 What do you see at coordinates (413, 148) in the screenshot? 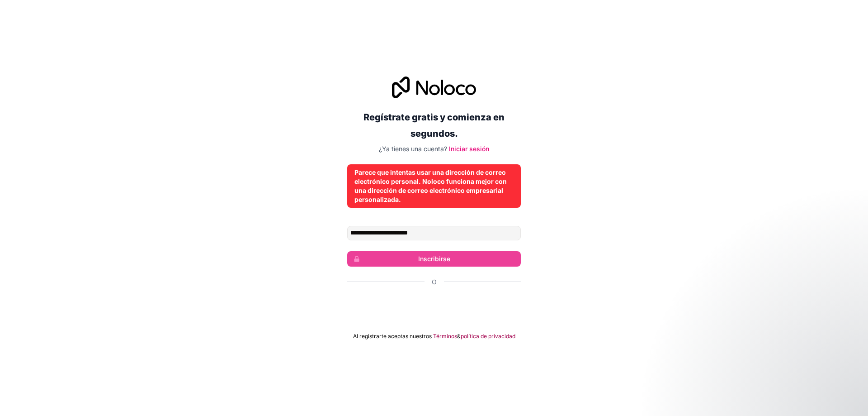
I see `font: ¿Ya tienes una cuenta?` at bounding box center [413, 148].